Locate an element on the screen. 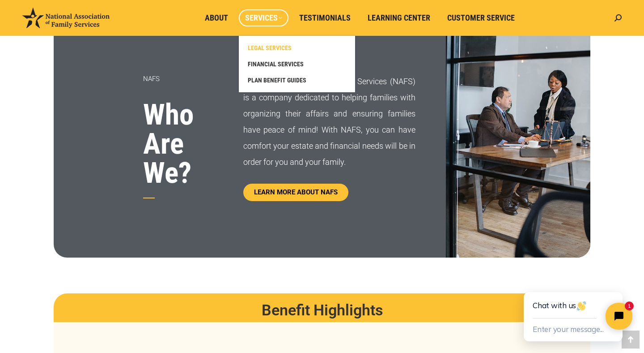  h3: Who Are We? is located at coordinates (182, 144).